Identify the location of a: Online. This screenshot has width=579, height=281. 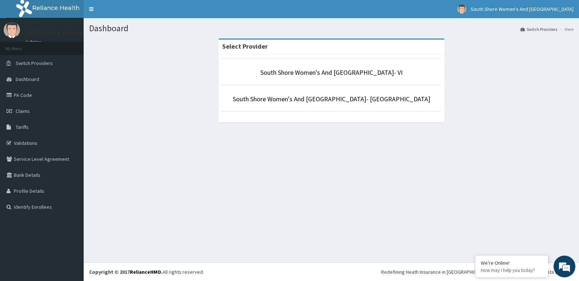
(34, 42).